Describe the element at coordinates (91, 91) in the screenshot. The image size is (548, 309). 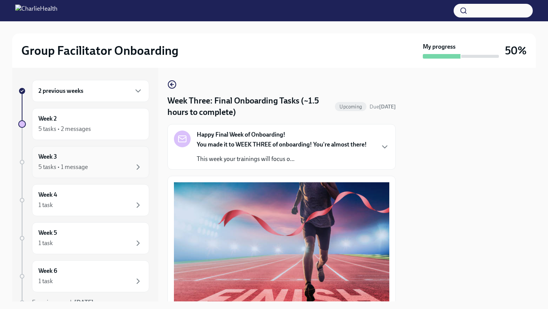
I see `div: 2 previous weeks` at that location.